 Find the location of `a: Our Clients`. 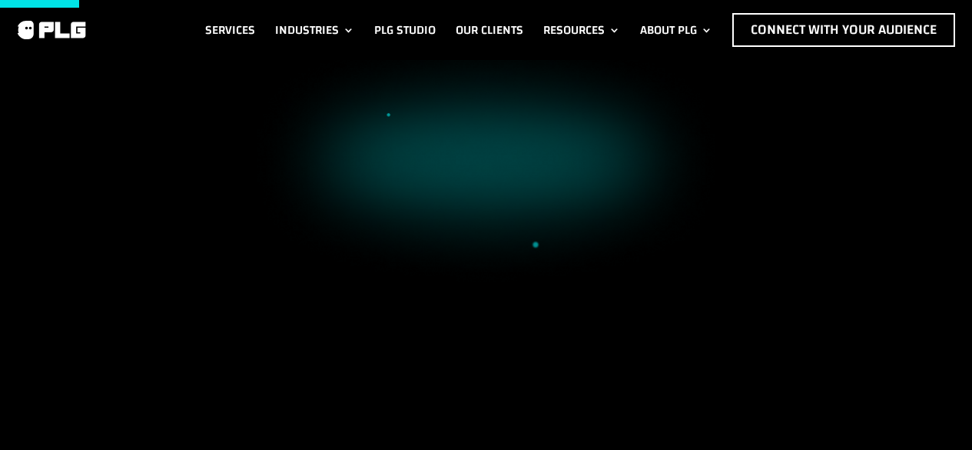

a: Our Clients is located at coordinates (489, 30).